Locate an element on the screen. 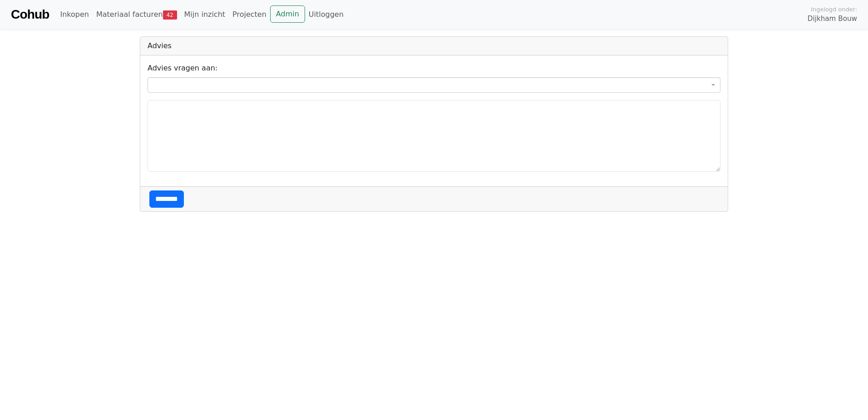 Image resolution: width=868 pixels, height=420 pixels. span: Ingelogd onder: is located at coordinates (834, 9).